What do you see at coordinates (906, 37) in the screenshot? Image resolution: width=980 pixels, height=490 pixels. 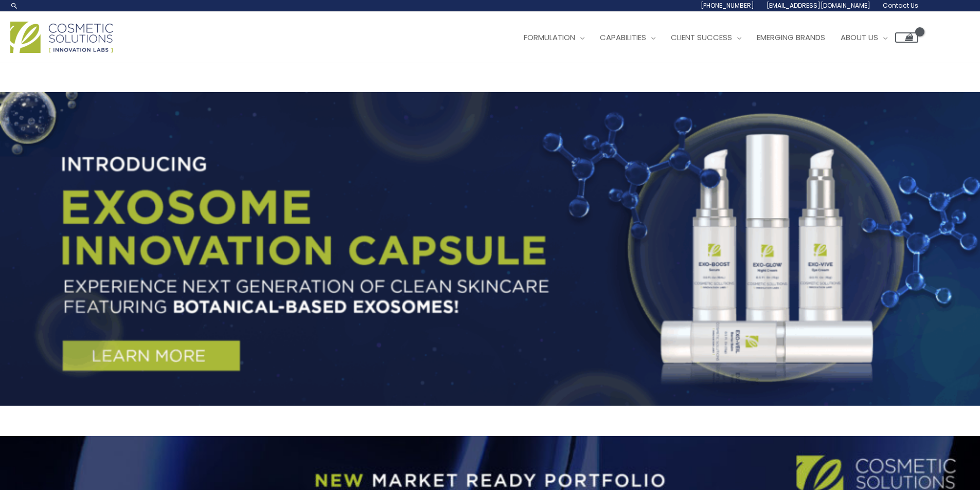 I see `a: View Shopping Cart, empty` at bounding box center [906, 37].